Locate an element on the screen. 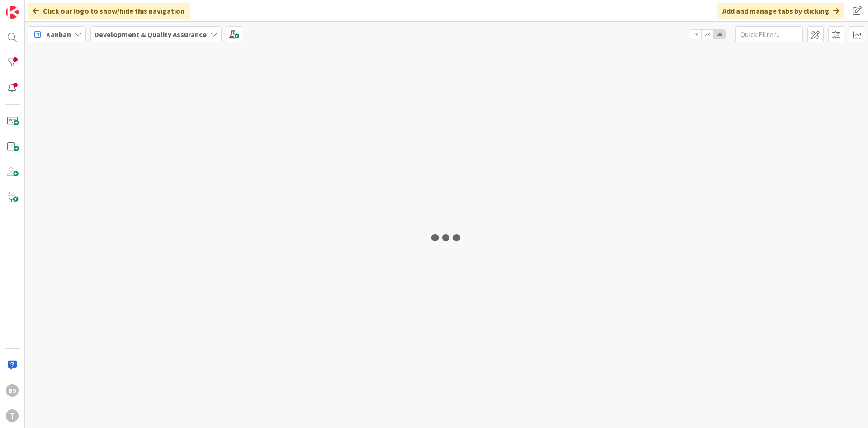 The width and height of the screenshot is (868, 428). span: 2x is located at coordinates (707, 34).